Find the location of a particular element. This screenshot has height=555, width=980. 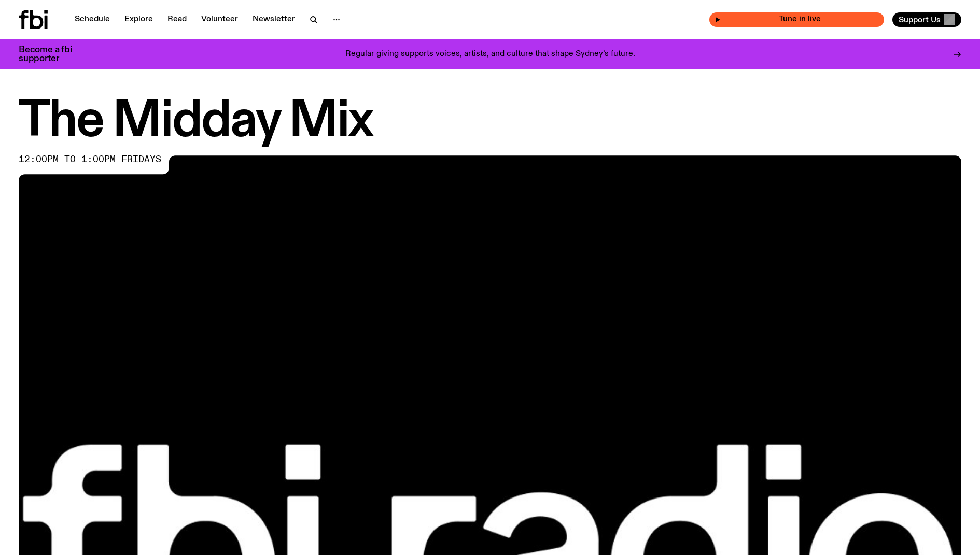

button: Support Us is located at coordinates (927, 20).